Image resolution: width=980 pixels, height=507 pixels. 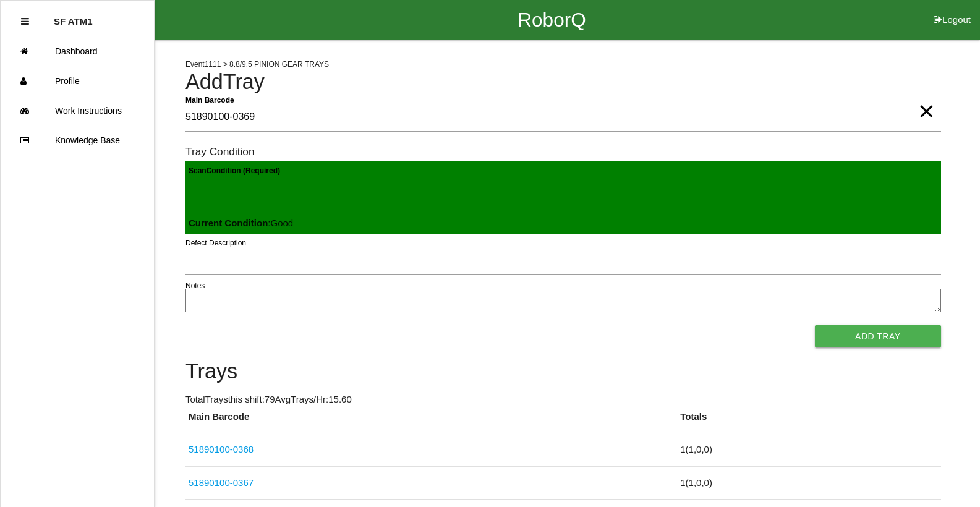 I want to click on span: Clear Input, so click(x=927, y=99).